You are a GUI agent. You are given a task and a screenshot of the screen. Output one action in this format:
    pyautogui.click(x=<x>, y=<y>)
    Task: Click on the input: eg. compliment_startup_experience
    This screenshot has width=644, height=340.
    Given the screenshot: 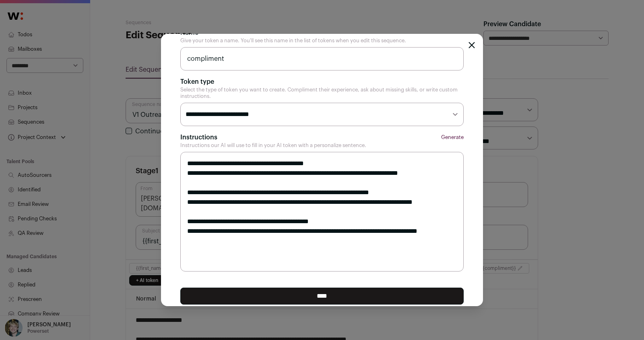 What is the action you would take?
    pyautogui.click(x=322, y=59)
    